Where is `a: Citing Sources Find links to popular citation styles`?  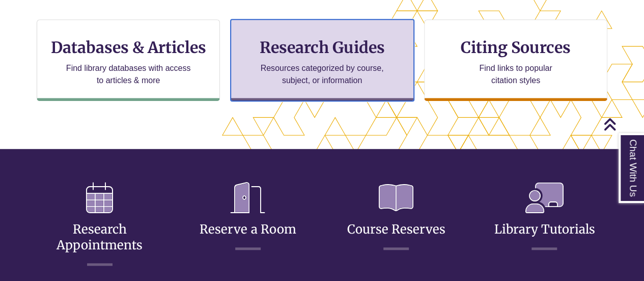 a: Citing Sources Find links to popular citation styles is located at coordinates (516, 60).